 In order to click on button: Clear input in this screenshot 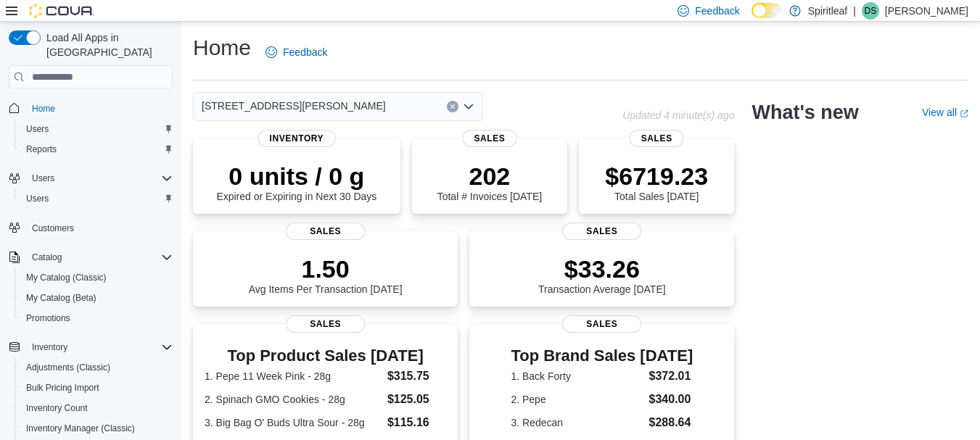, I will do `click(453, 107)`.